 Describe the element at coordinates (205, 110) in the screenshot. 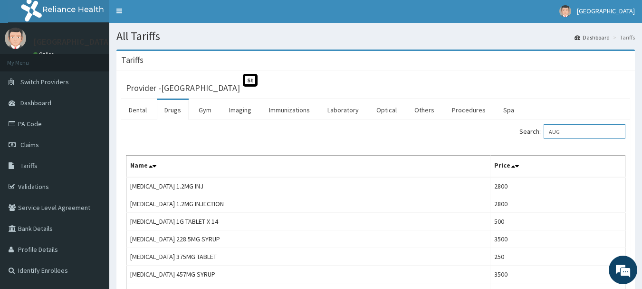

I see `a: Gym` at that location.